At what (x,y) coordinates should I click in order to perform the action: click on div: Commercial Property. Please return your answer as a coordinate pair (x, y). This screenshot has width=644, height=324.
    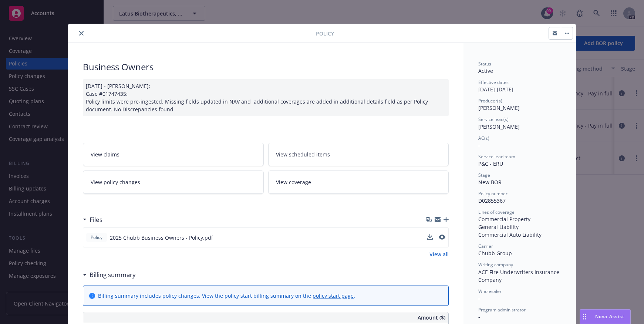
    Looking at the image, I should click on (520, 219).